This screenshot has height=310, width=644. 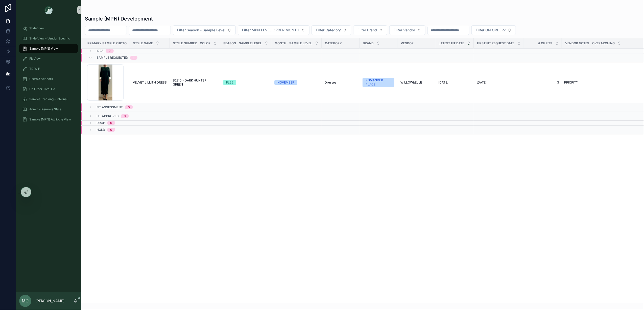 What do you see at coordinates (110, 107) in the screenshot?
I see `span: Fit Assessment` at bounding box center [110, 107].